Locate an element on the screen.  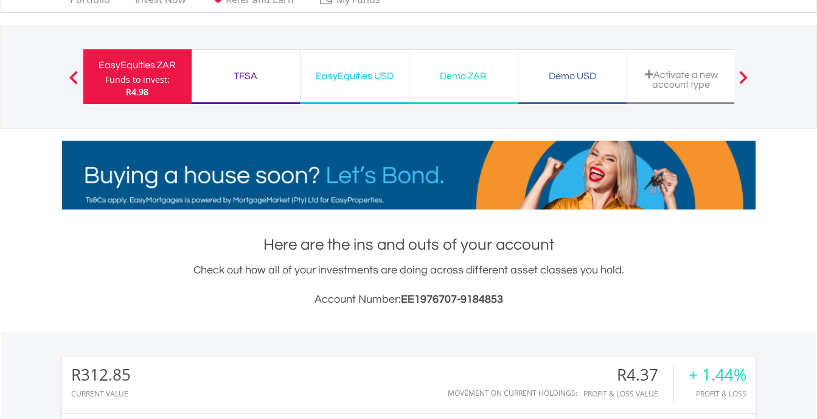
div: Movement on Current Holdings: is located at coordinates (512, 393).